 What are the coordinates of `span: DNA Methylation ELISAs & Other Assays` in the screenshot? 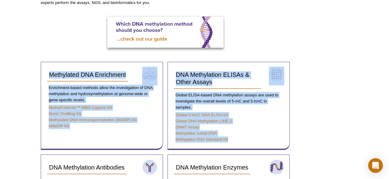 It's located at (213, 78).